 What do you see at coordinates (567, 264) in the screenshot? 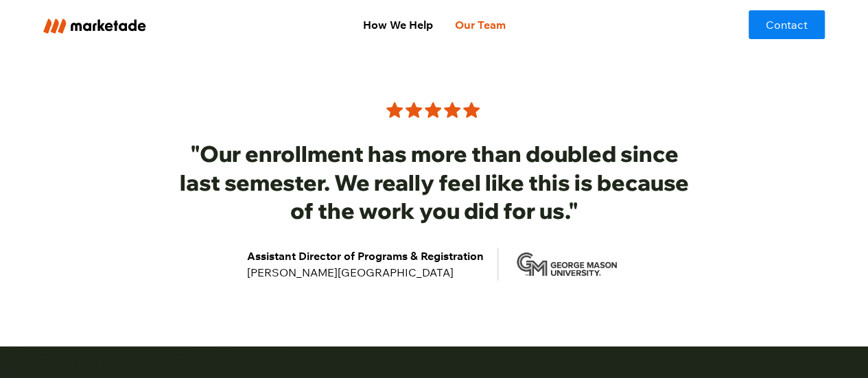
I see `img: Marketade Client George Mason University` at bounding box center [567, 264].